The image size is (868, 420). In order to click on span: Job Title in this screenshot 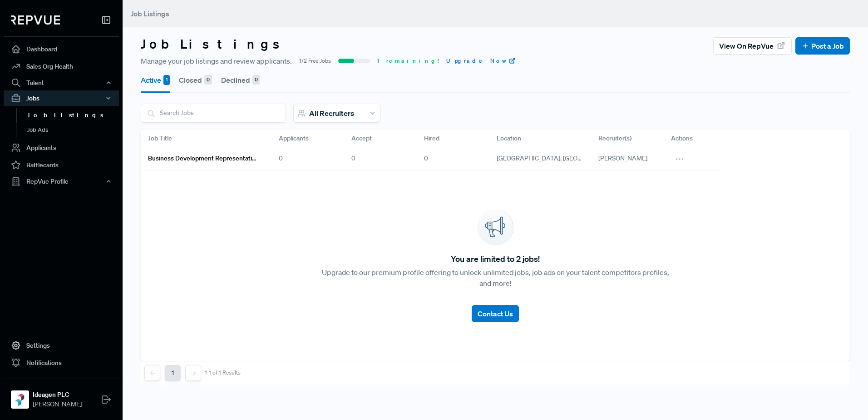, I will do `click(160, 138)`.